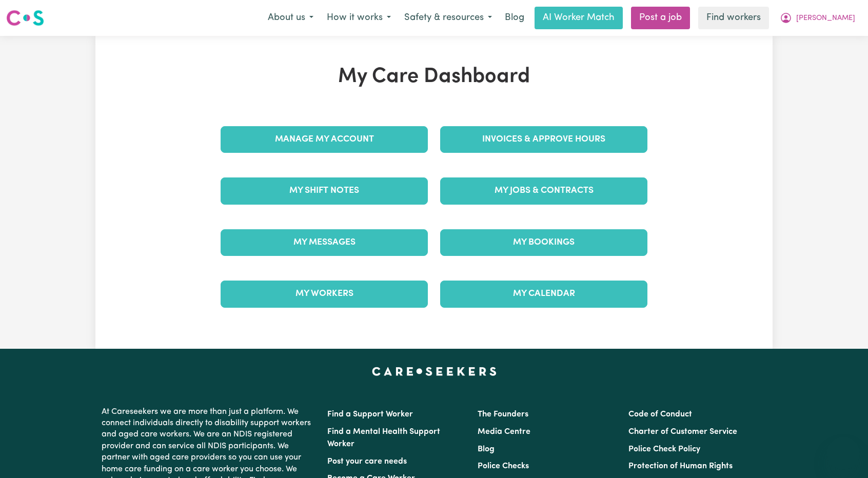 The image size is (868, 478). What do you see at coordinates (664, 450) in the screenshot?
I see `a: Police Check Policy` at bounding box center [664, 450].